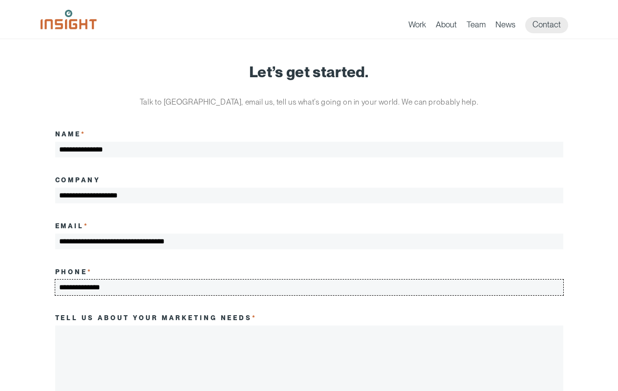  Describe the element at coordinates (72, 226) in the screenshot. I see `label: Email` at that location.